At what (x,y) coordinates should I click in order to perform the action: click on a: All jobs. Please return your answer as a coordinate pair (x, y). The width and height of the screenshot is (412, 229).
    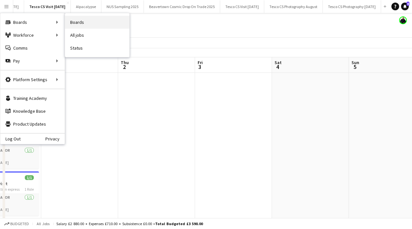
    Looking at the image, I should click on (97, 35).